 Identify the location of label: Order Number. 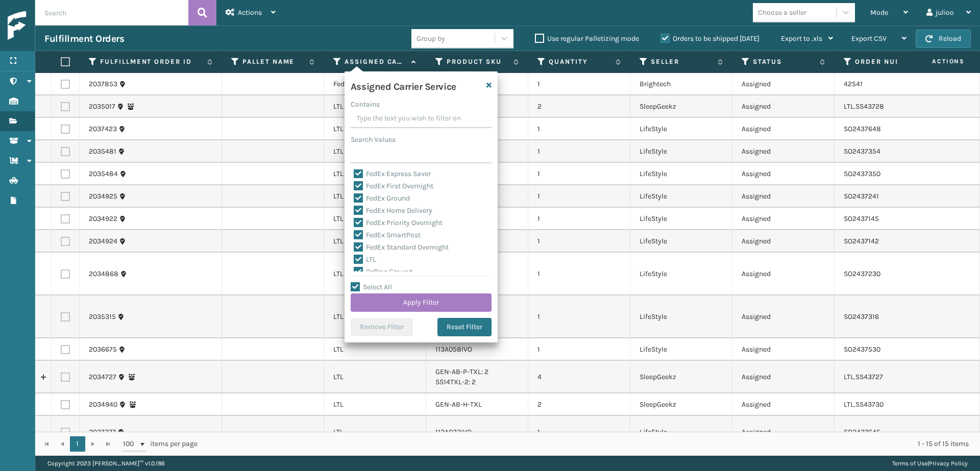
(885, 62).